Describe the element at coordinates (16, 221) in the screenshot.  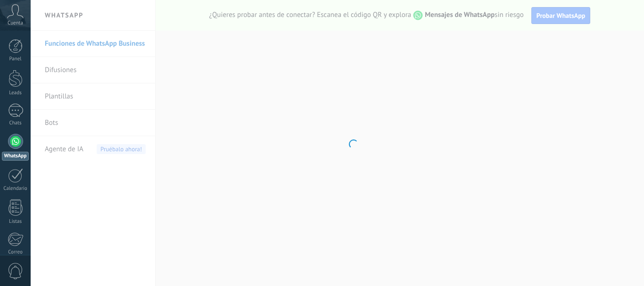
I see `div: Listas` at that location.